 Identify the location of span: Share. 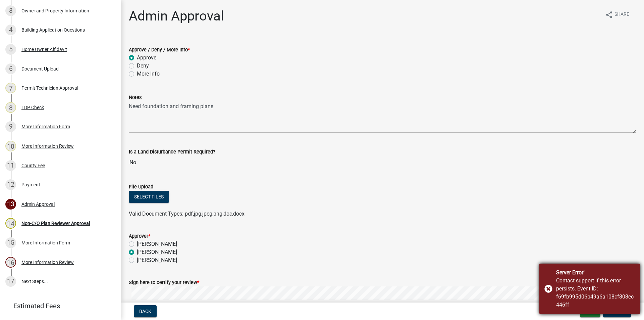
(622, 15).